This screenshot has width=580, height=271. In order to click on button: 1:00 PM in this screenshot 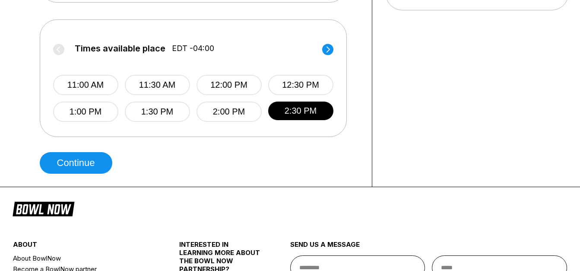, I will do `click(86, 111)`.